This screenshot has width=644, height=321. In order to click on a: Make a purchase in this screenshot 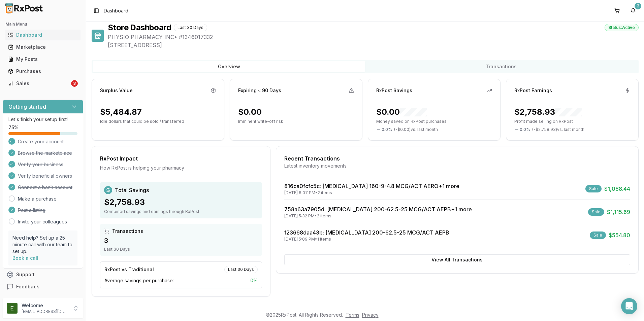, I will do `click(37, 199)`.